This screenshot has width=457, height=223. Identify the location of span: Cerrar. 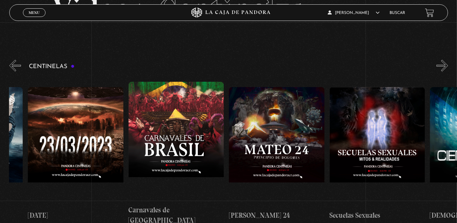
(34, 19).